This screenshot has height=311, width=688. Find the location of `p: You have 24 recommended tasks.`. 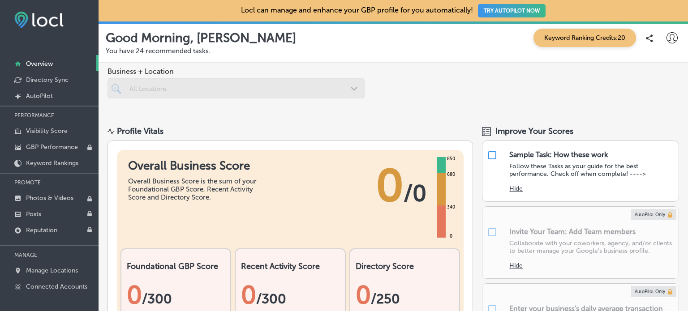

p: You have 24 recommended tasks. is located at coordinates (393, 51).